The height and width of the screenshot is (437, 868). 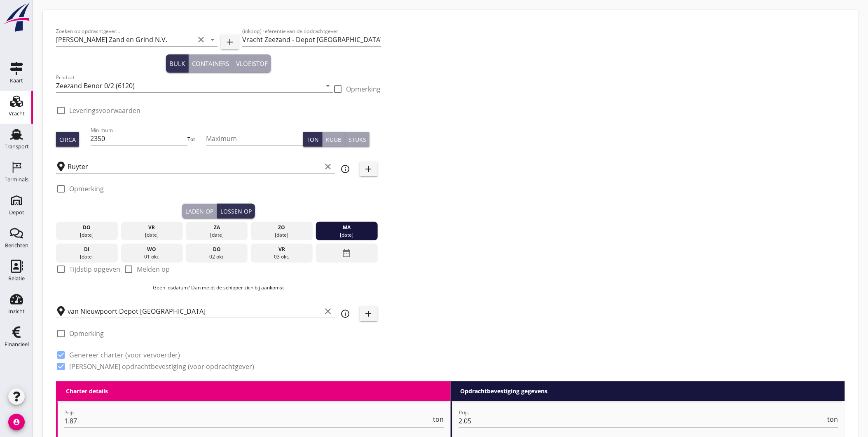 I want to click on img: logo-small.a267ee39.svg, so click(x=16, y=17).